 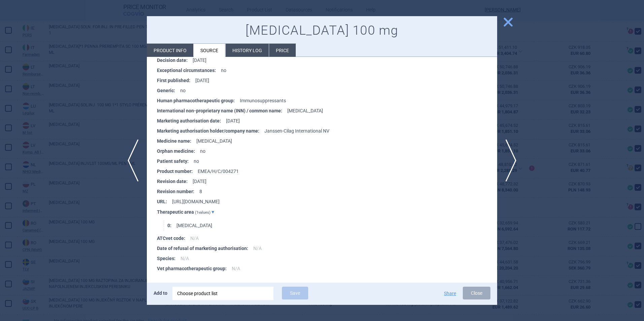 I want to click on strong: Decision date :, so click(x=175, y=60).